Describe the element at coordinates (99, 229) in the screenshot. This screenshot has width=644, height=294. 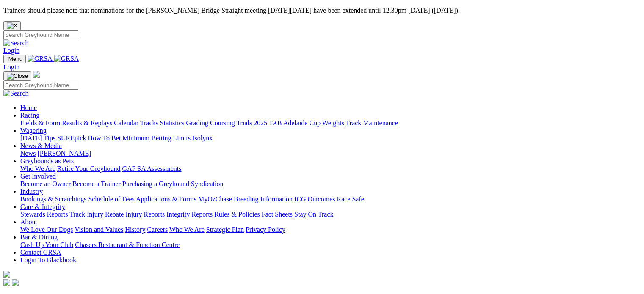
I see `a: Vision and Values` at that location.